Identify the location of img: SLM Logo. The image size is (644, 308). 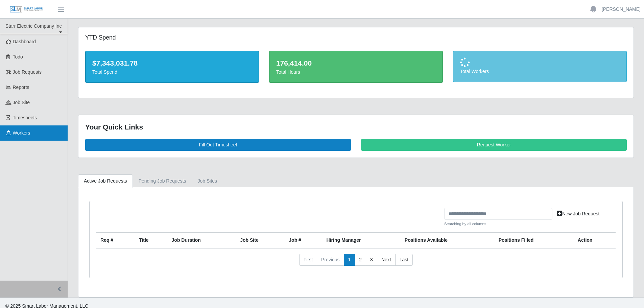
(26, 10).